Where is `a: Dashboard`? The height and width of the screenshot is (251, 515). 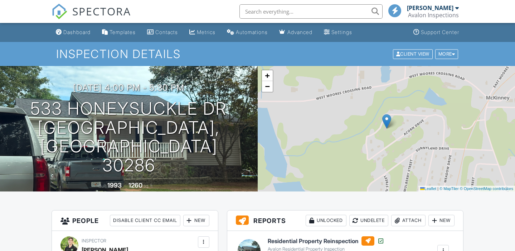 a: Dashboard is located at coordinates (73, 32).